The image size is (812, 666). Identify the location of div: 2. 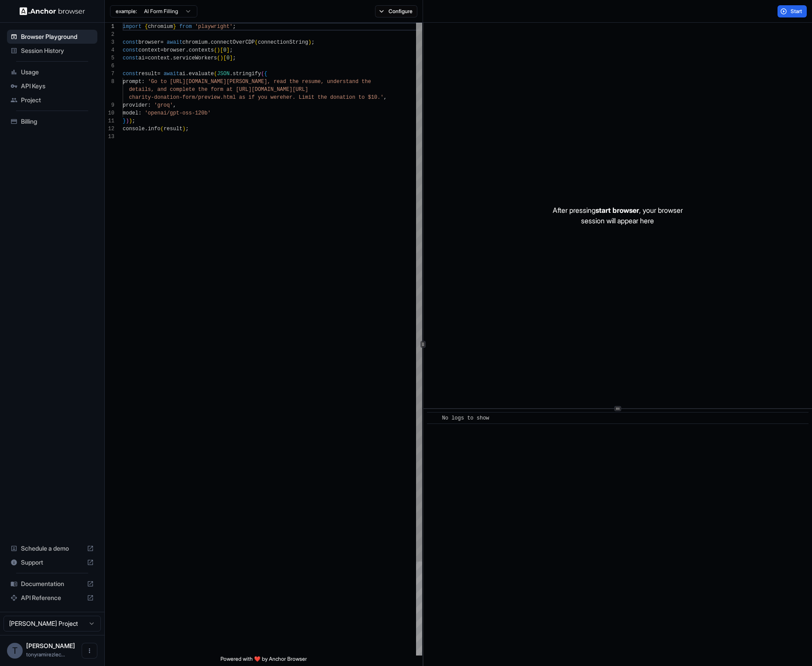
(110, 34).